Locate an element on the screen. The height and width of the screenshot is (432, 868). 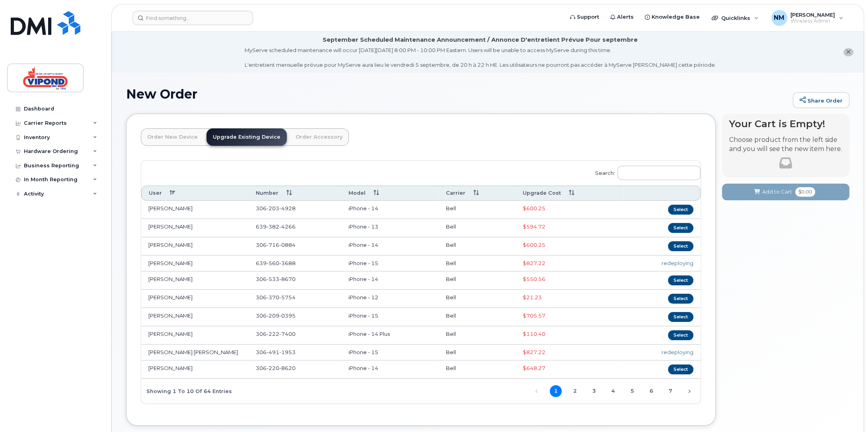
a: 4 is located at coordinates (613, 391).